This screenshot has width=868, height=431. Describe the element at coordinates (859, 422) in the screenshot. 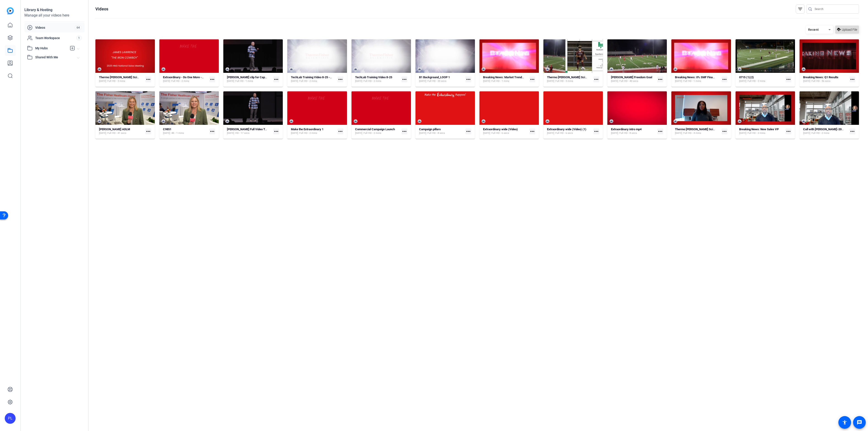

I see `mat-icon: message` at that location.